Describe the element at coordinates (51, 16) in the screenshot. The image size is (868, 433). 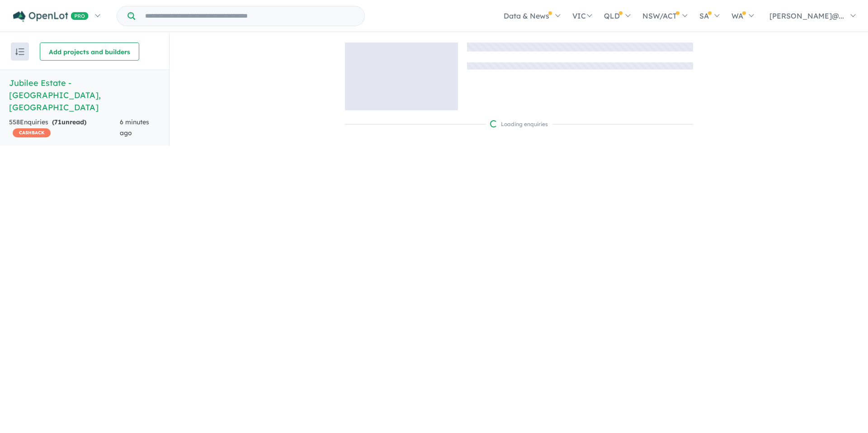
I see `img: Openlot PRO Logo White` at that location.